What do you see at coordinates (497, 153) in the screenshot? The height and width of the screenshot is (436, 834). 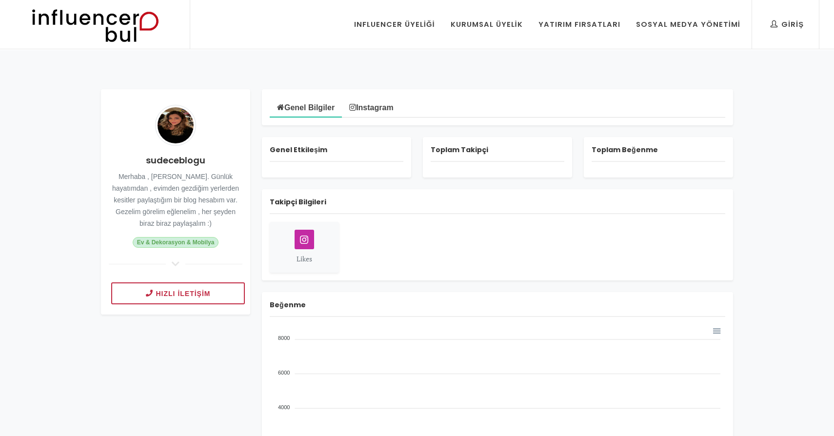 I see `h5: Toplam Takipçi` at bounding box center [497, 153].